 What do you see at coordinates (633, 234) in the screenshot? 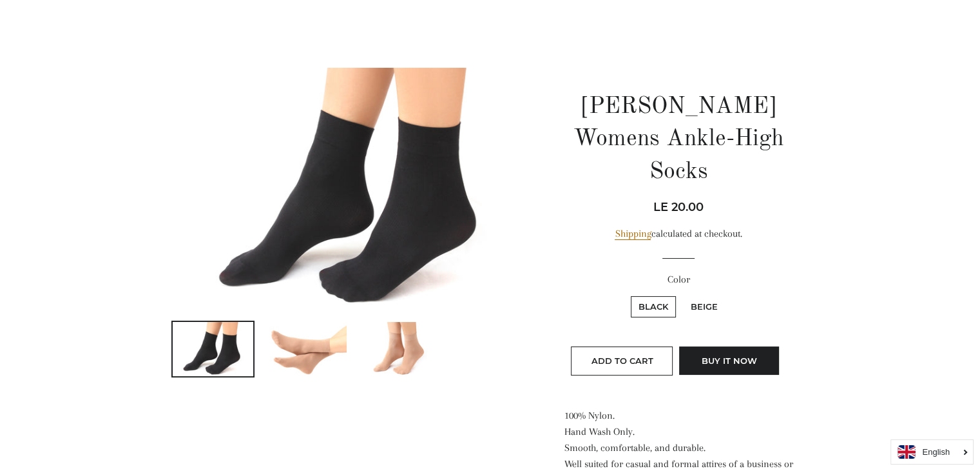
I see `a: Shipping` at bounding box center [633, 234].